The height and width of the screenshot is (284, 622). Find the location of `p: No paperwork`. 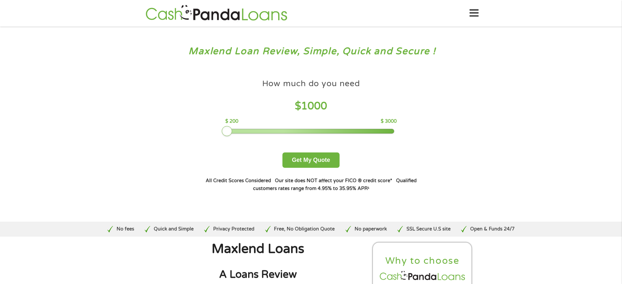

p: No paperwork is located at coordinates (371, 229).